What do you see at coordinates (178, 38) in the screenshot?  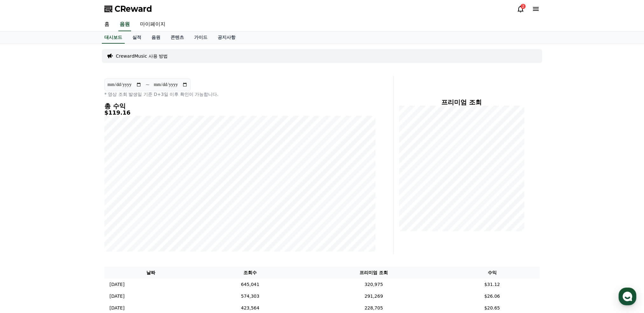 I see `a: 콘텐츠` at bounding box center [178, 38].